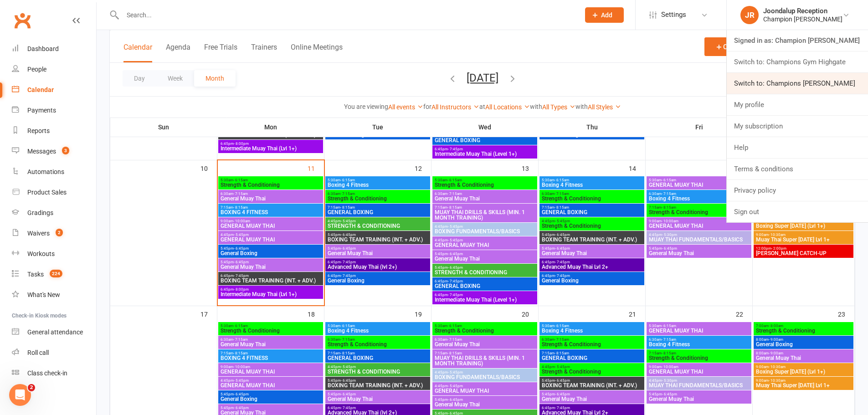 The width and height of the screenshot is (868, 415). What do you see at coordinates (42, 110) in the screenshot?
I see `div: Payments` at bounding box center [42, 110].